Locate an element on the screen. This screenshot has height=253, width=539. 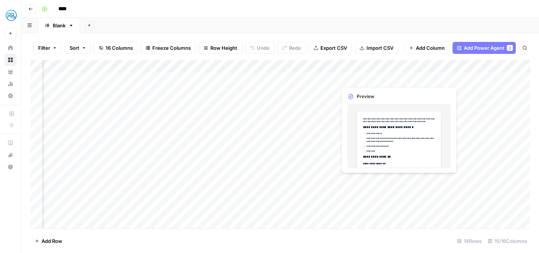
span: Add Power Agent is located at coordinates (484, 48).